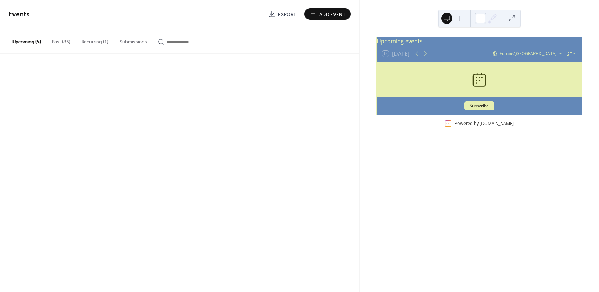 The height and width of the screenshot is (292, 599). I want to click on span: Export, so click(287, 14).